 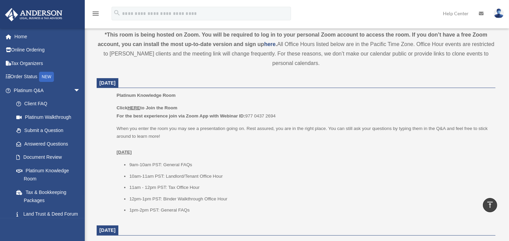 What do you see at coordinates (490, 205) in the screenshot?
I see `a: vertical_align_top` at bounding box center [490, 205].